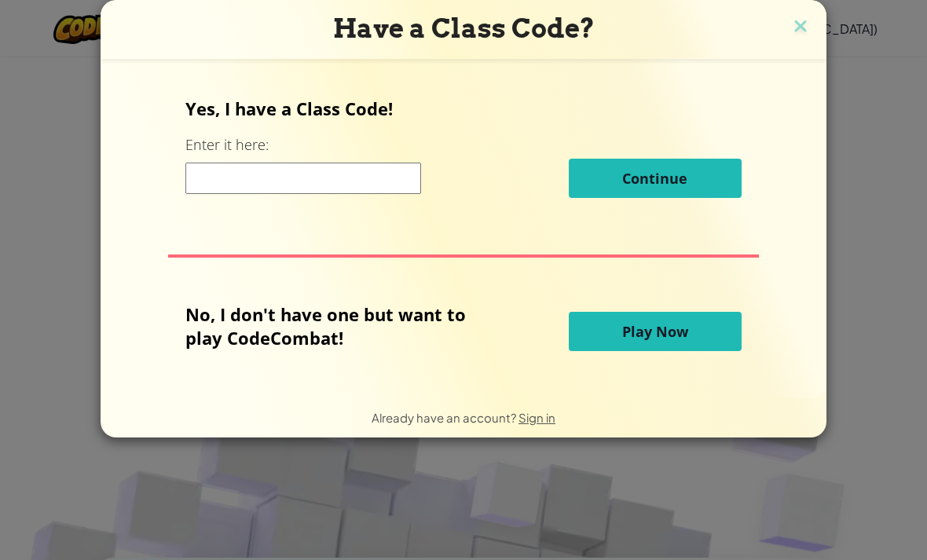  What do you see at coordinates (445, 417) in the screenshot?
I see `span: Already have an account?` at bounding box center [445, 417].